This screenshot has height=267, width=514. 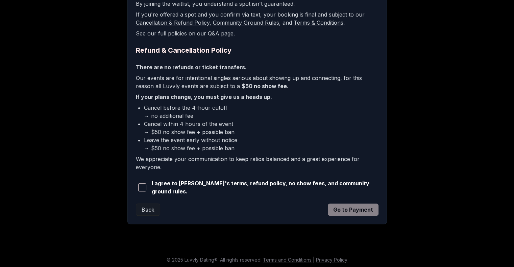 I want to click on a: Cancellation & Refund Policy, so click(x=173, y=23).